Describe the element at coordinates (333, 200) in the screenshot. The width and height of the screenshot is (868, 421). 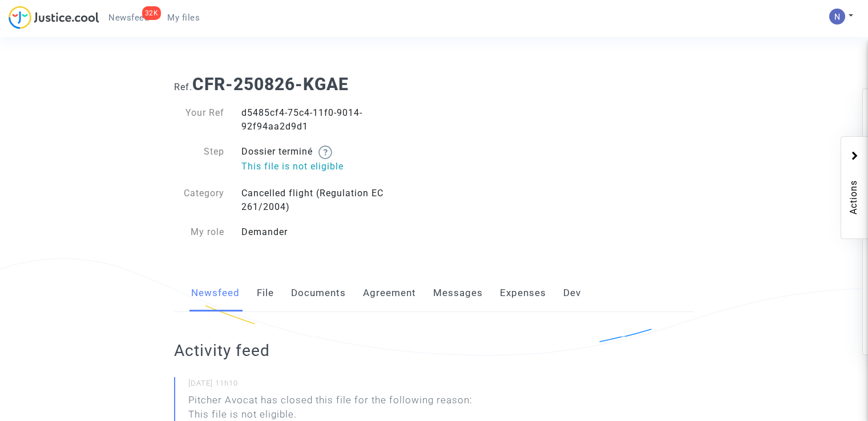
I see `div: Cancelled flight (Regulation EC 261/2004)` at that location.